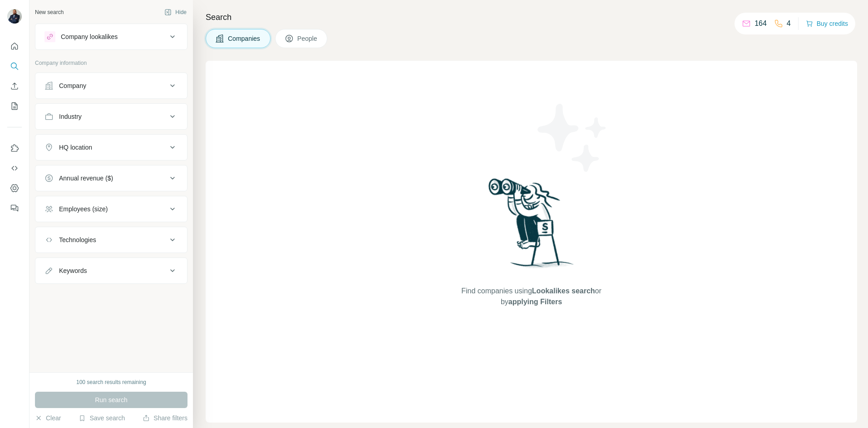 Image resolution: width=868 pixels, height=428 pixels. Describe the element at coordinates (111, 209) in the screenshot. I see `button: Employees (size)` at that location.